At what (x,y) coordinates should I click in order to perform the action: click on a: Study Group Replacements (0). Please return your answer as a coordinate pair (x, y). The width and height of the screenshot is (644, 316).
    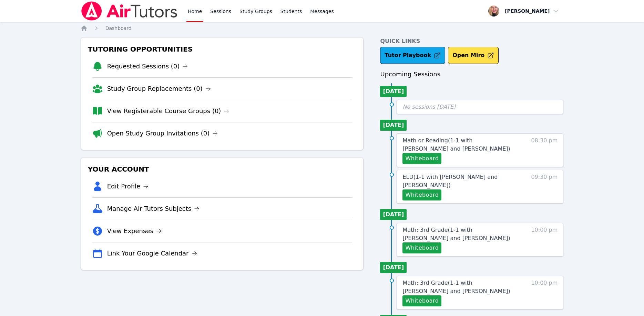
    Looking at the image, I should click on (159, 89).